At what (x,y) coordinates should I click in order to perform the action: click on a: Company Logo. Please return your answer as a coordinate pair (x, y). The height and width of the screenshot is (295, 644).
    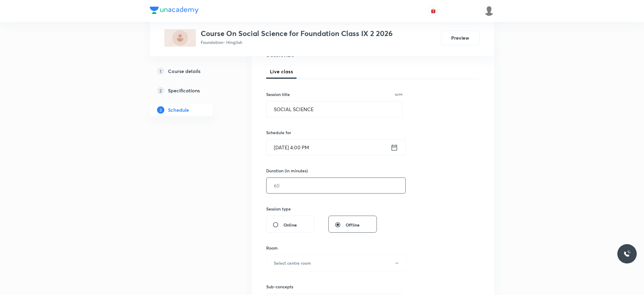
    Looking at the image, I should click on (174, 11).